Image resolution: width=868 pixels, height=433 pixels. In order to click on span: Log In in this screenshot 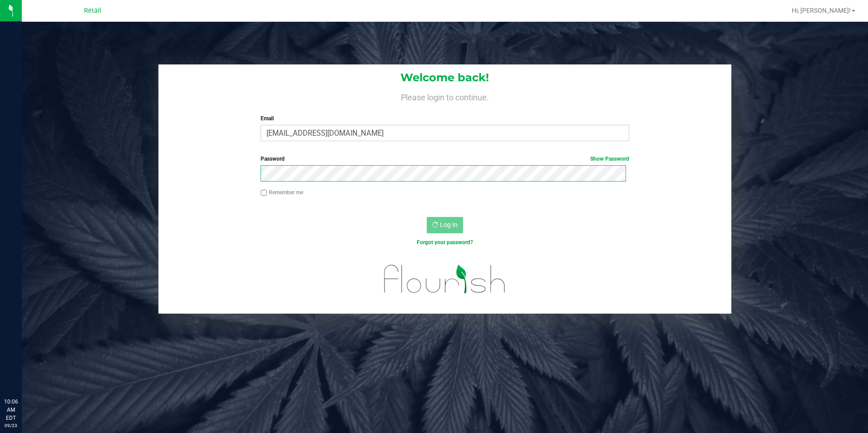, I will do `click(449, 225)`.